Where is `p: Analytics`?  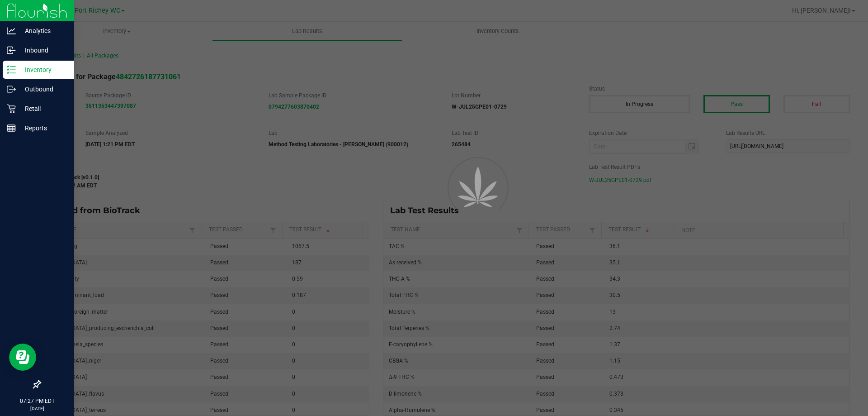 p: Analytics is located at coordinates (43, 31).